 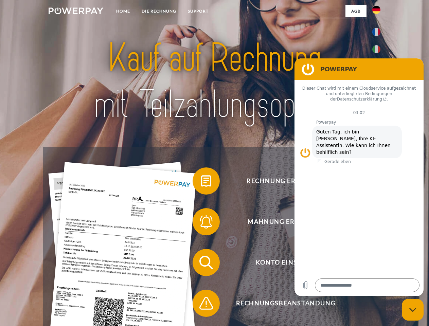 What do you see at coordinates (281, 304) in the screenshot?
I see `a: Rechnungsbeanstandung` at bounding box center [281, 304].